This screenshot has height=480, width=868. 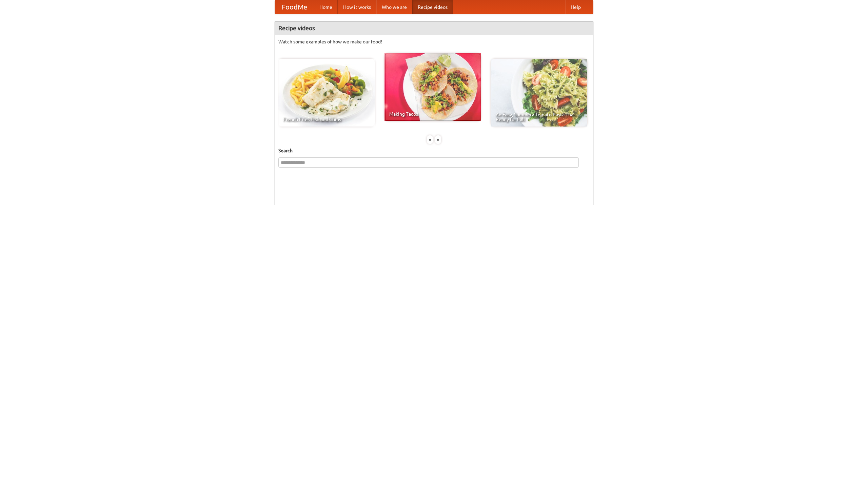 I want to click on span: French Fries Fish and Chips, so click(x=327, y=120).